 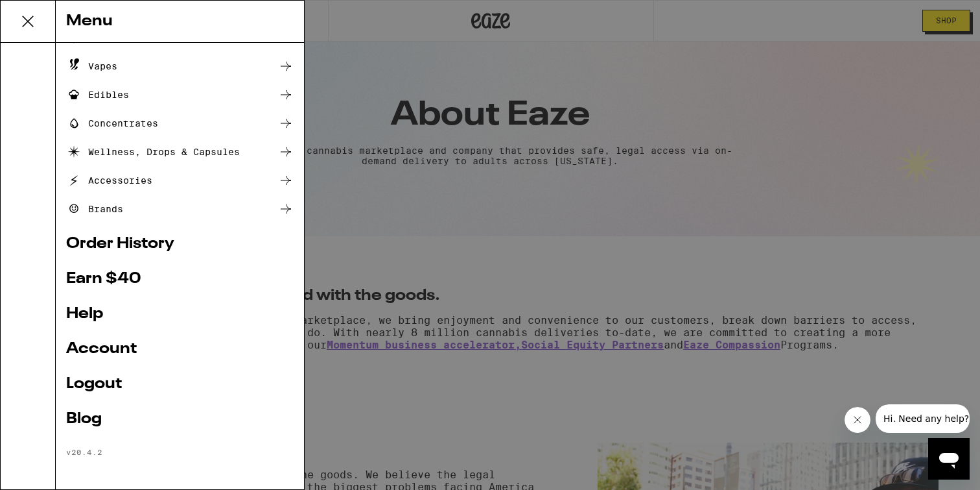 I want to click on div: Wellness, Drops & Capsules, so click(x=153, y=152).